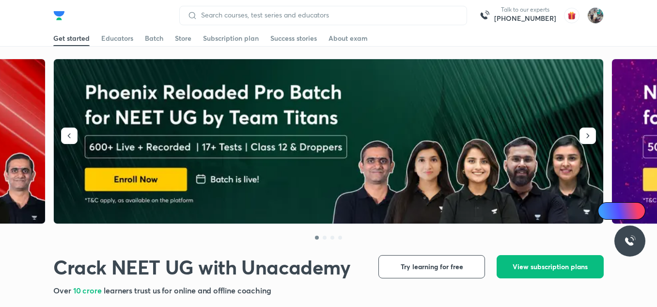  I want to click on span: View subscription plans, so click(550, 267).